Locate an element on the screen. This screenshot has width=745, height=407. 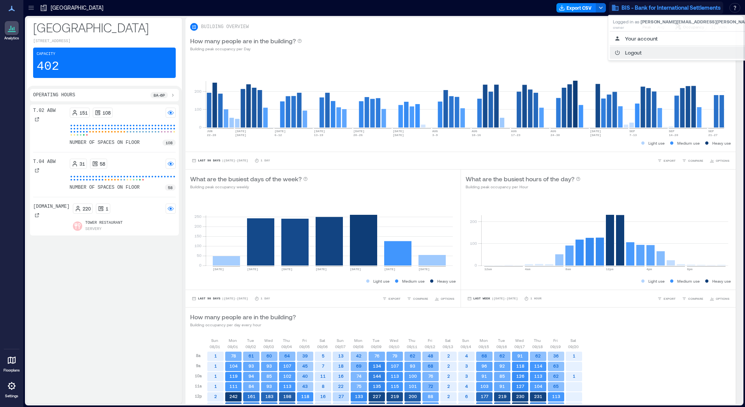
p: T.02 ABW is located at coordinates (44, 111).